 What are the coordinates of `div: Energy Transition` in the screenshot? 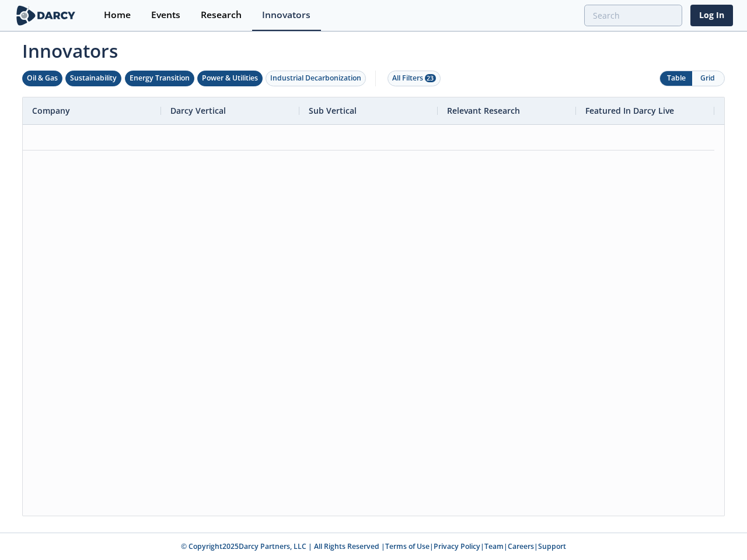 It's located at (159, 78).